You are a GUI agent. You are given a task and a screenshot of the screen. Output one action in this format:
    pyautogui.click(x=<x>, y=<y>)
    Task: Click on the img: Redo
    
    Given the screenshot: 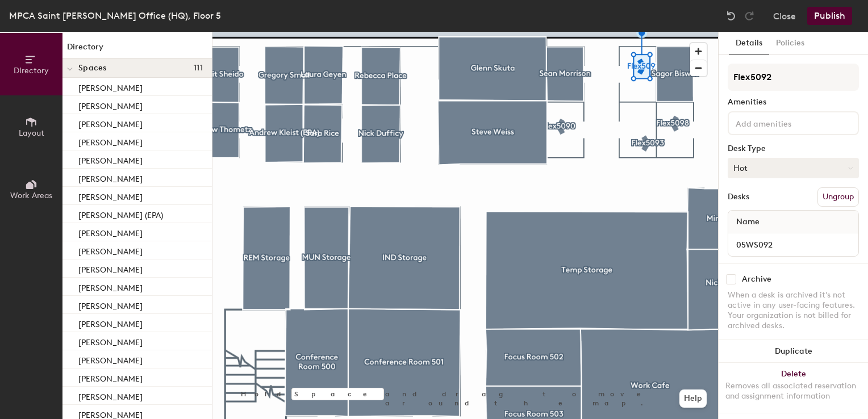 What is the action you would take?
    pyautogui.click(x=749, y=16)
    